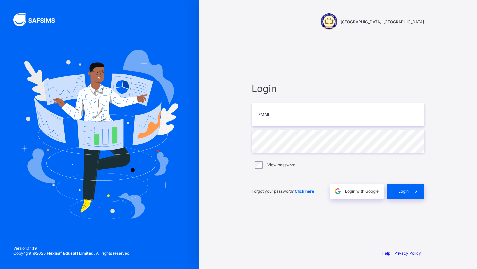  I want to click on a: Privacy Policy, so click(408, 253).